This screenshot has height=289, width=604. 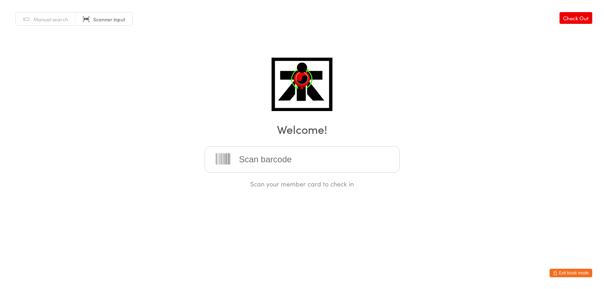 I want to click on span: Manual search, so click(x=51, y=19).